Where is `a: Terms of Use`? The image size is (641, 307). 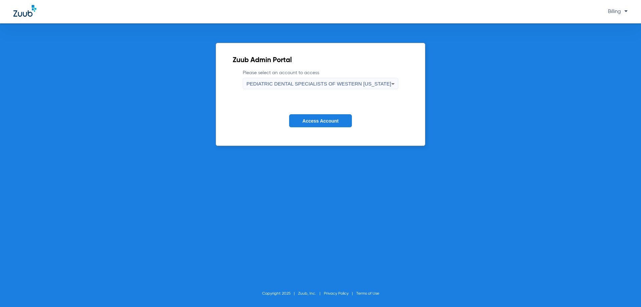
a: Terms of Use is located at coordinates (368, 294).